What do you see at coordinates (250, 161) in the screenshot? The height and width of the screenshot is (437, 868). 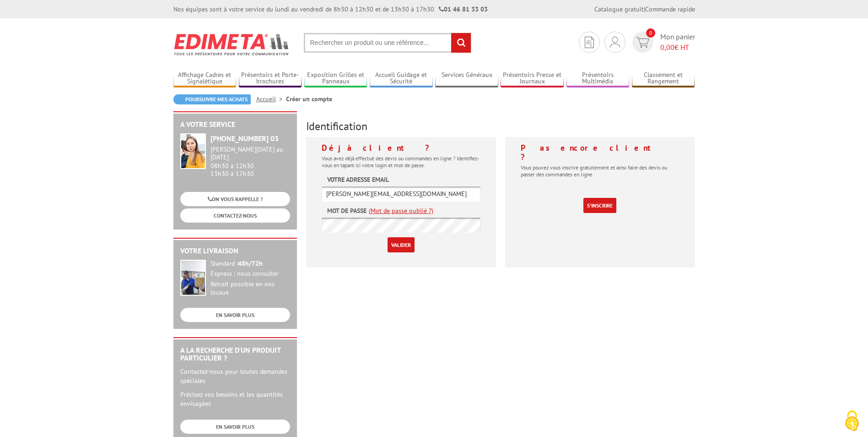 I see `div: 08h30 à 12h30 13h30 à 17h30` at bounding box center [250, 161].